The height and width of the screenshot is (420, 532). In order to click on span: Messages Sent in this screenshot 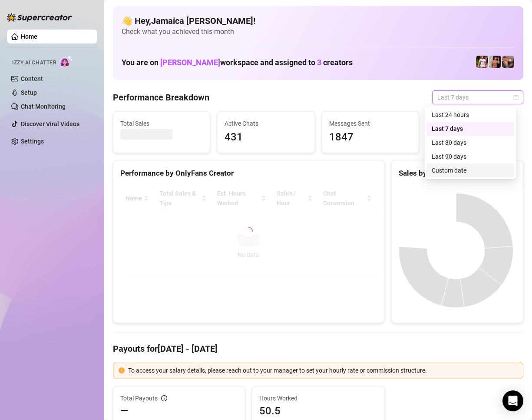, I will do `click(371, 124)`.